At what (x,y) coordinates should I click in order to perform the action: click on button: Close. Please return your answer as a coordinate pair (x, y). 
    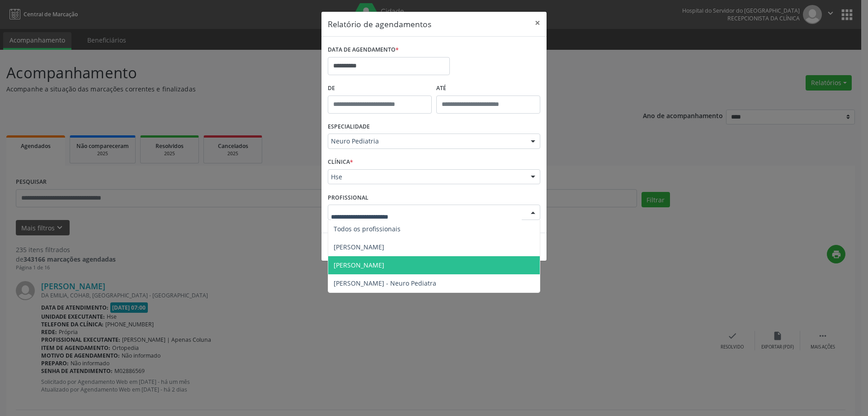
    Looking at the image, I should click on (538, 22).